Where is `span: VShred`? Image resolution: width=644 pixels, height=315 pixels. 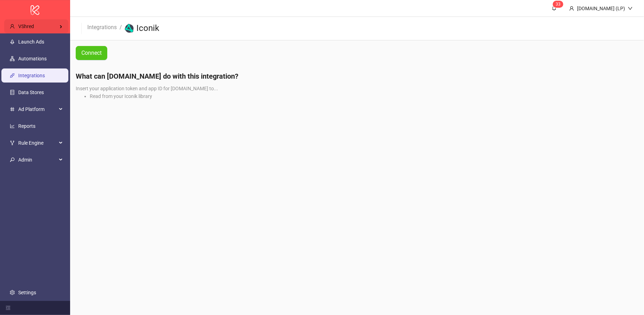
span: VShred is located at coordinates (26, 26).